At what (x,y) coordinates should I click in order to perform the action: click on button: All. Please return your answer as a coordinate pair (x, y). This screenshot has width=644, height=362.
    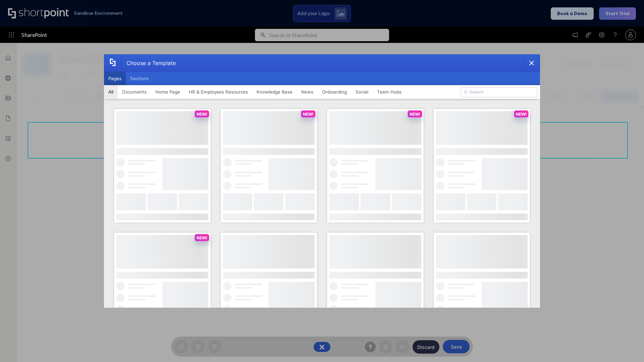
    Looking at the image, I should click on (111, 92).